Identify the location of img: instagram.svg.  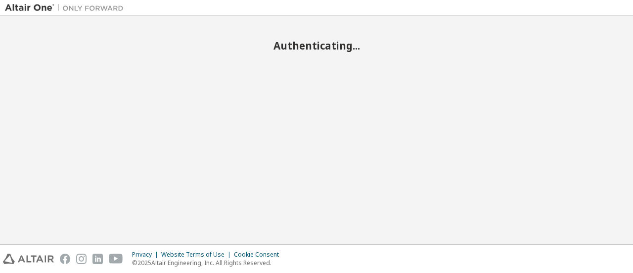
(81, 258).